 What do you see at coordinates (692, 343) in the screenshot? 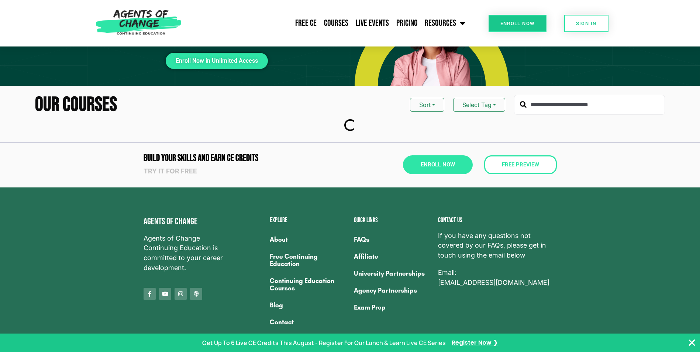
I see `button: Close Banner` at bounding box center [692, 343].